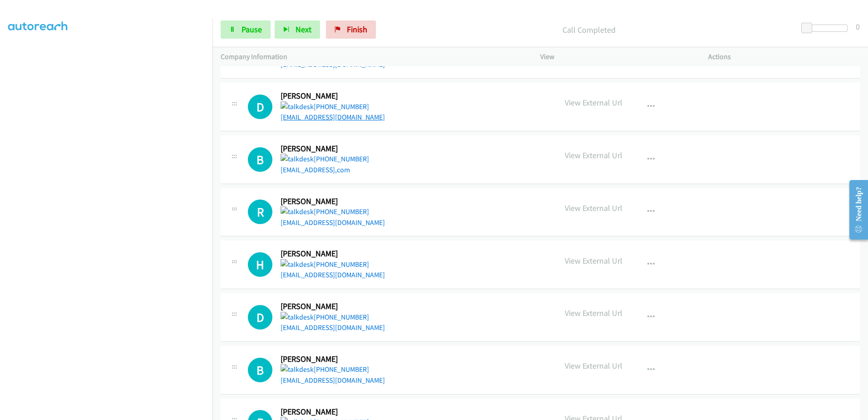 This screenshot has width=868, height=420. What do you see at coordinates (826, 28) in the screenshot?
I see `div: Delay between calls (in seconds)` at bounding box center [826, 28].